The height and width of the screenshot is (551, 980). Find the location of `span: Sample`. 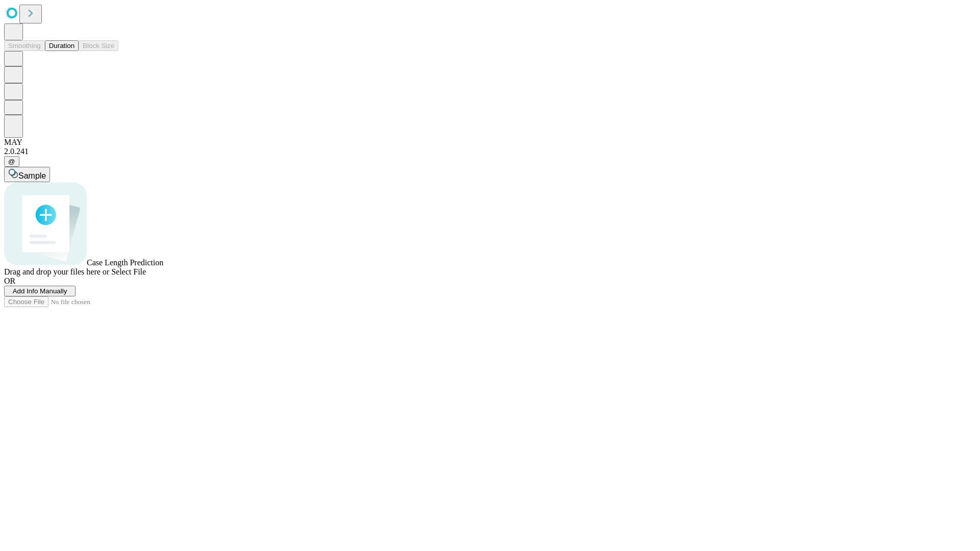

span: Sample is located at coordinates (32, 175).